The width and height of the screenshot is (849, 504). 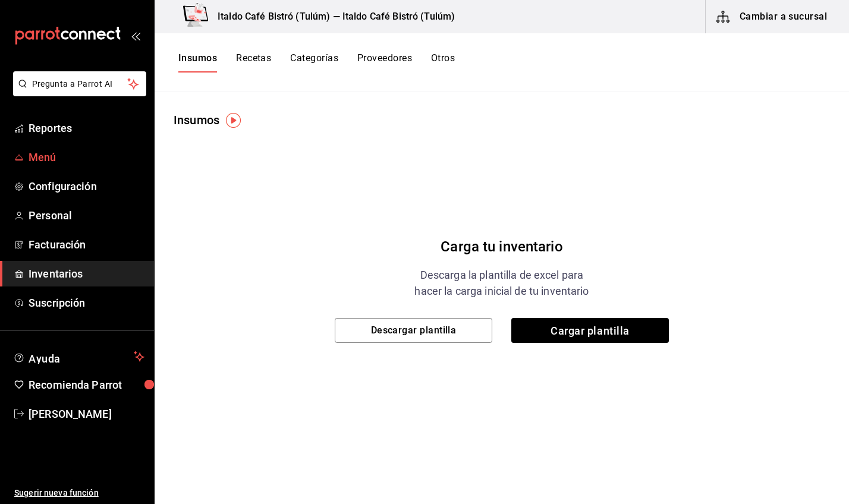 What do you see at coordinates (316, 63) in the screenshot?
I see `div: navigation tabs` at bounding box center [316, 63].